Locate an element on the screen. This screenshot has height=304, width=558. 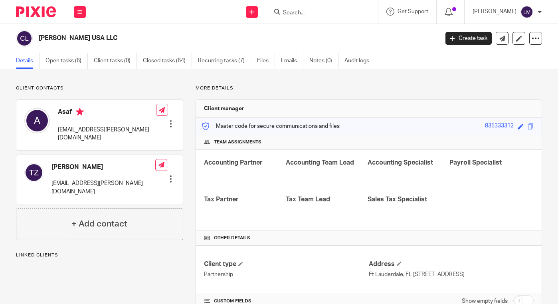
a: Open tasks (6) is located at coordinates (67, 61).